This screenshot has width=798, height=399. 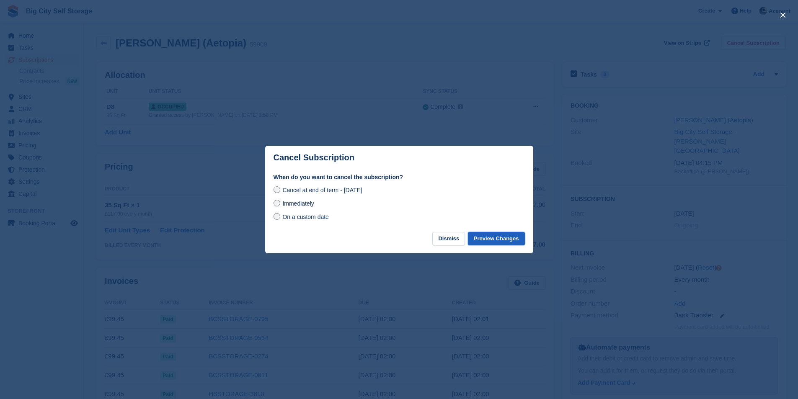 What do you see at coordinates (449, 239) in the screenshot?
I see `button: Dismiss` at bounding box center [449, 239].